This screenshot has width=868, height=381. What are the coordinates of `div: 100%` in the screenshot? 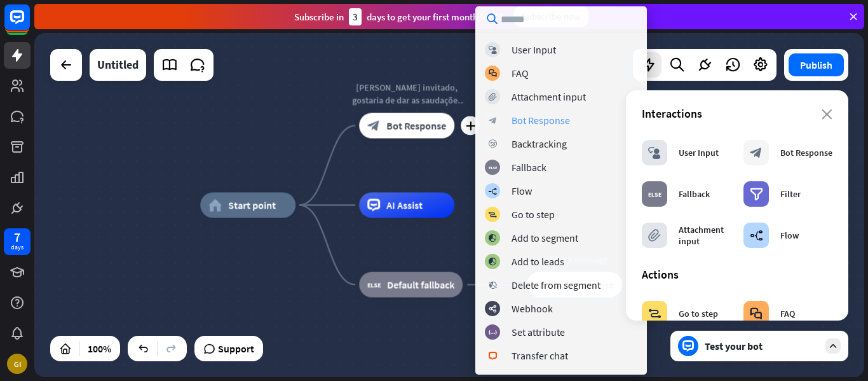 It's located at (99, 348).